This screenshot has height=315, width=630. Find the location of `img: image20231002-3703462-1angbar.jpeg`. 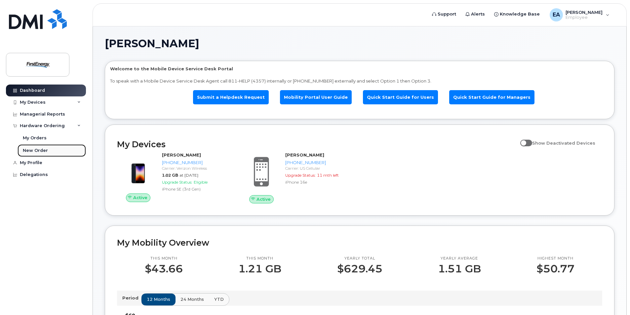

img: image20231002-3703462-1angbar.jpeg is located at coordinates (138, 171).